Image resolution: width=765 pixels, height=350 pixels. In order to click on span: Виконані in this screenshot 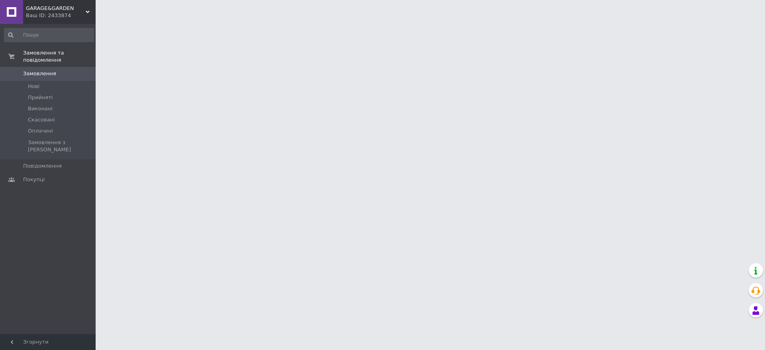, I will do `click(40, 109)`.